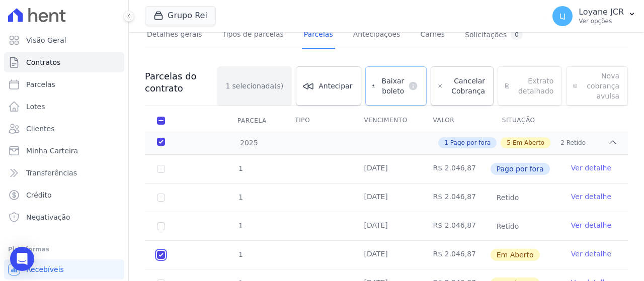 The height and width of the screenshot is (281, 644). What do you see at coordinates (432, 35) in the screenshot?
I see `a: Carnês` at bounding box center [432, 35].